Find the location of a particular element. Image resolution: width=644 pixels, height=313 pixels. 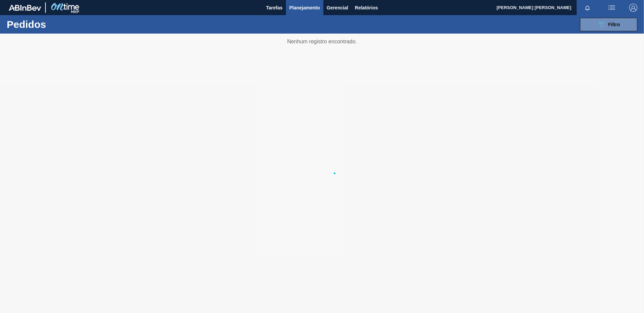

span: Filtro is located at coordinates (614, 25).